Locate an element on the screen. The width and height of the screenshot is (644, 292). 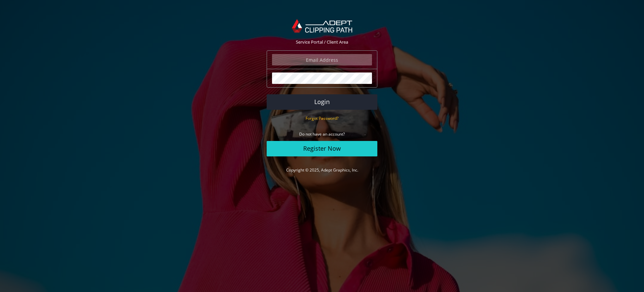
input: Email Address is located at coordinates (322, 60).